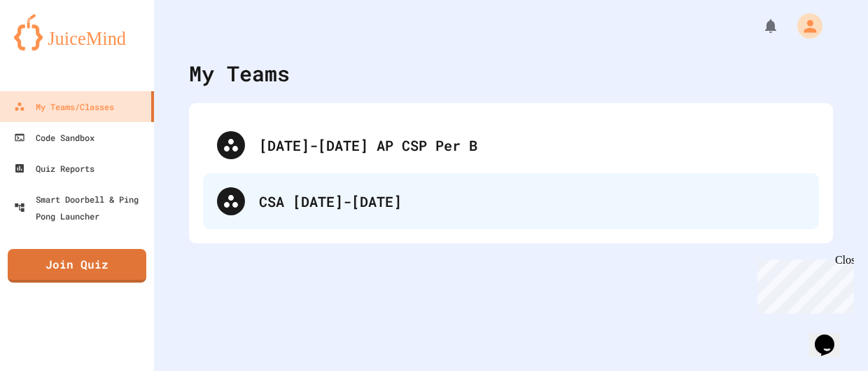  Describe the element at coordinates (760, 26) in the screenshot. I see `div: My Notifications` at that location.